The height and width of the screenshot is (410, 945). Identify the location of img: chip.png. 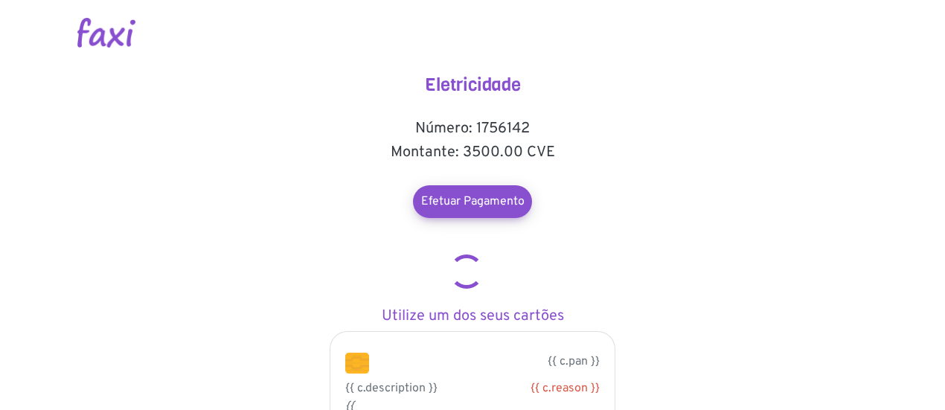
(357, 363).